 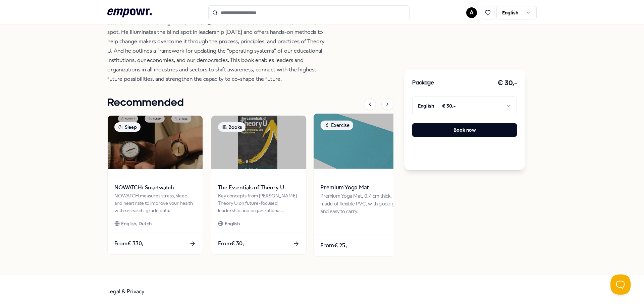 What do you see at coordinates (309, 13) in the screenshot?
I see `input: Search for products, categories or subcategories` at bounding box center [309, 13].